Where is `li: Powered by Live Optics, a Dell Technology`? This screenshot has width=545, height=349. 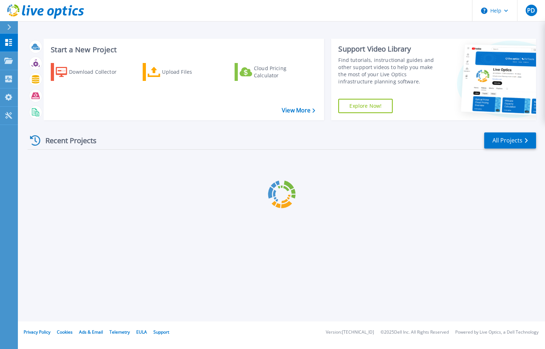
li: Powered by Live Optics, a Dell Technology is located at coordinates (497, 332).